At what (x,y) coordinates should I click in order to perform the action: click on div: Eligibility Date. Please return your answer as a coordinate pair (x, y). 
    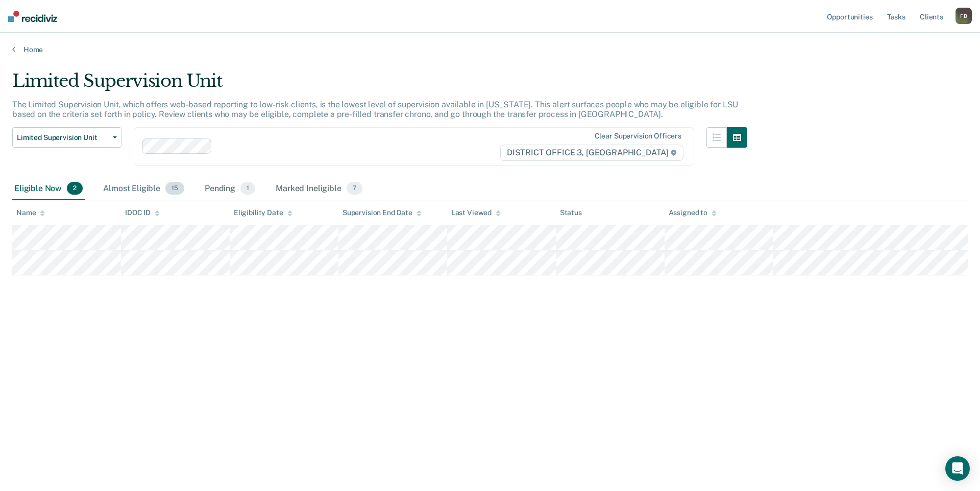
    Looking at the image, I should click on (263, 212).